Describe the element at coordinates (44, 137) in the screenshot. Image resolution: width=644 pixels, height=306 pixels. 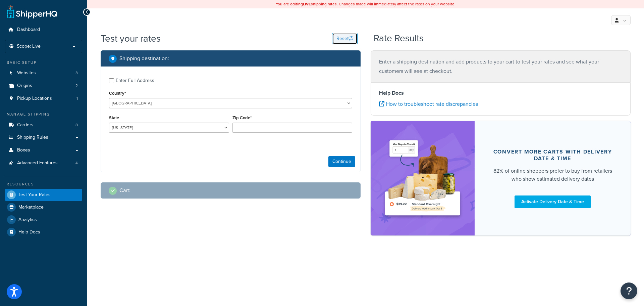
I see `a: Shipping Rules` at that location.